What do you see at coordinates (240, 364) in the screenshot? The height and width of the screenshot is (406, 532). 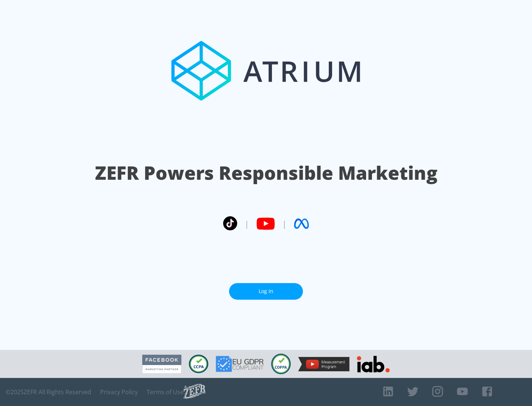 I see `img: GDPR Compliant` at bounding box center [240, 364].